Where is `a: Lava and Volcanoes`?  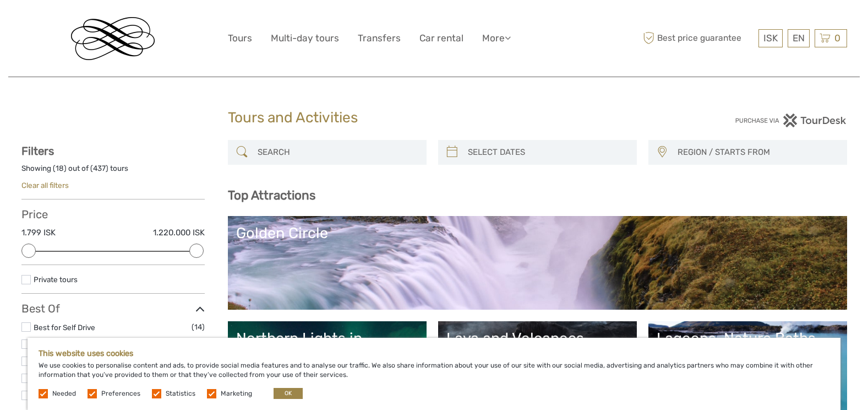
a: Lava and Volcanoes is located at coordinates (537, 368).